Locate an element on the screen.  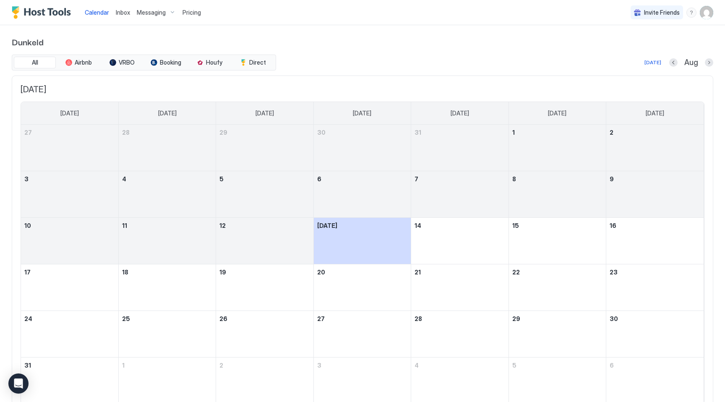
td: August 9, 2025 is located at coordinates (655, 194).